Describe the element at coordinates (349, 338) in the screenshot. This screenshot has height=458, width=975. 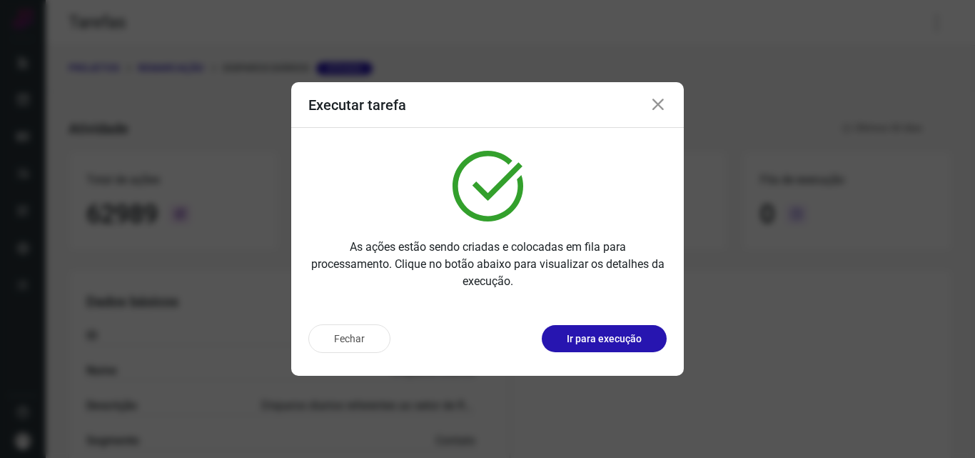
I see `button: Fechar` at that location.